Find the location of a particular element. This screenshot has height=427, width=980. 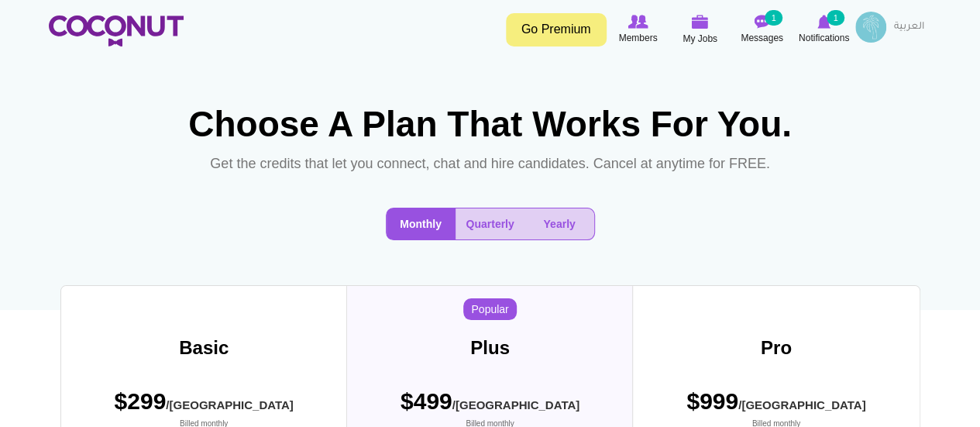

a: Notifications Notifications 1 is located at coordinates (824, 30).